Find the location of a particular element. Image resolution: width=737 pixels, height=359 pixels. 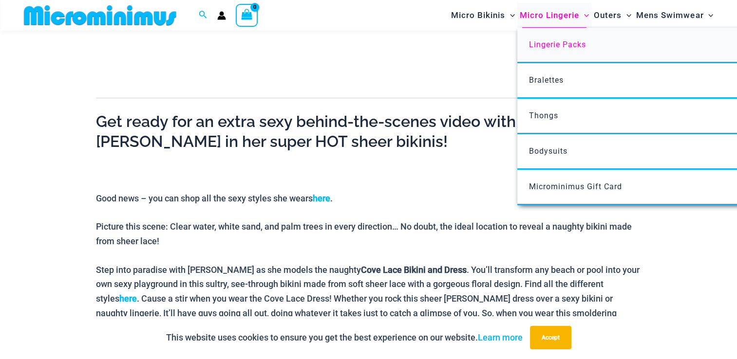

a: Learn more is located at coordinates (500, 337).